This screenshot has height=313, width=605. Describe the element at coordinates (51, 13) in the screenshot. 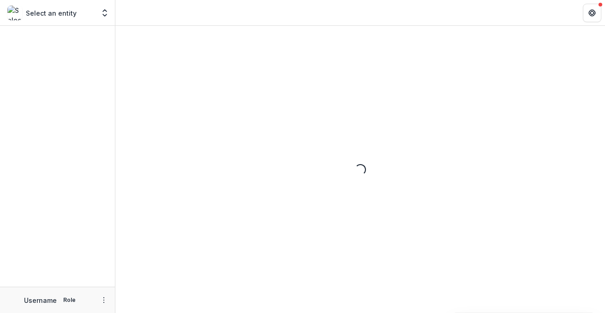

I see `p: Select an entity` at that location.